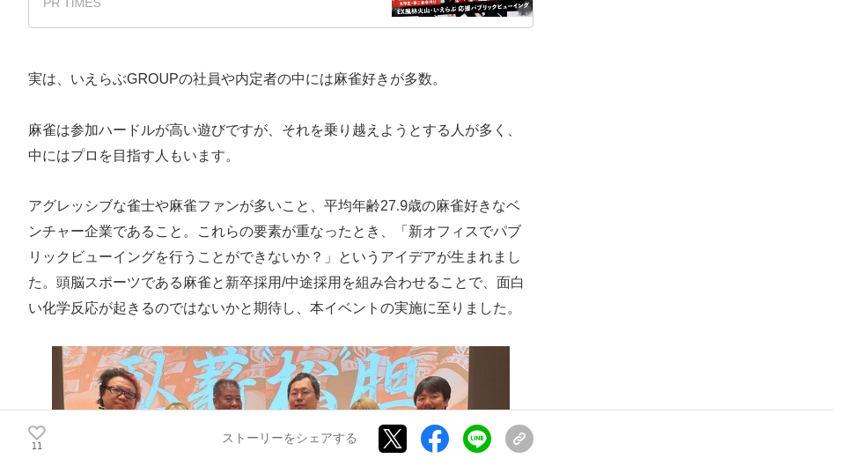  What do you see at coordinates (281, 257) in the screenshot?
I see `p: アグレッシブな雀士や麻雀ファンが多いこと、平均年齢27.9歳の麻雀好きなベンチャー企業であること。これらの要素が重なったとき、「新オフィスでパブリックビューイングを行うことができないか？」という...` at bounding box center [281, 257].